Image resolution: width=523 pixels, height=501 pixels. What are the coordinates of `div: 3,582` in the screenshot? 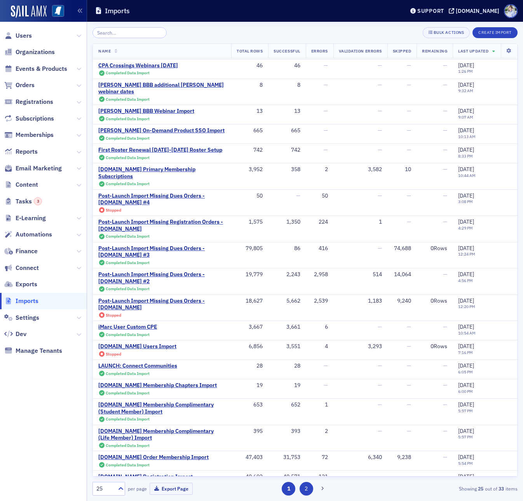 It's located at (361, 170).